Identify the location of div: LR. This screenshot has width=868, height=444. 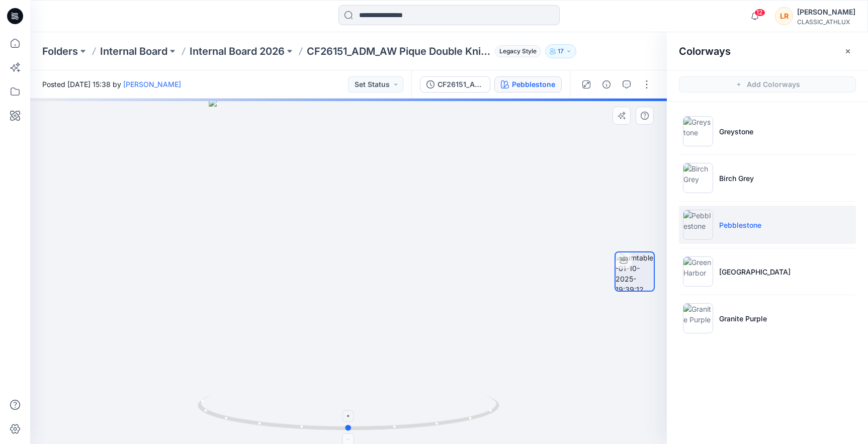
(784, 16).